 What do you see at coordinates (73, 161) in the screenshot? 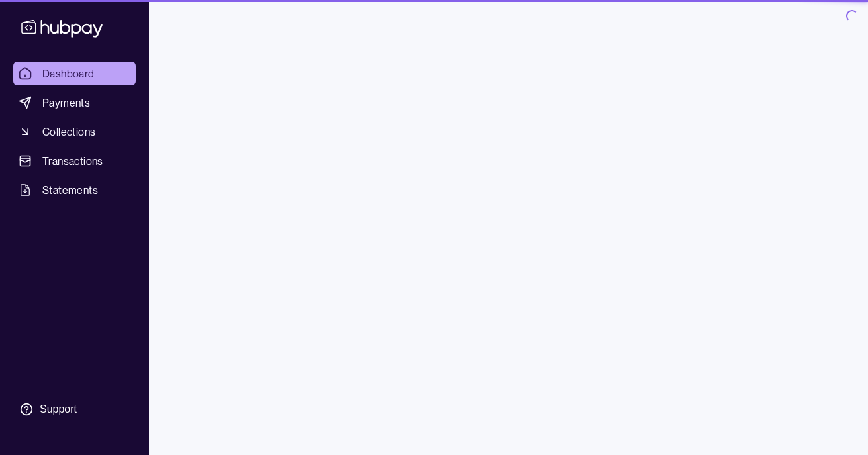
I see `span: Transactions` at bounding box center [73, 161].